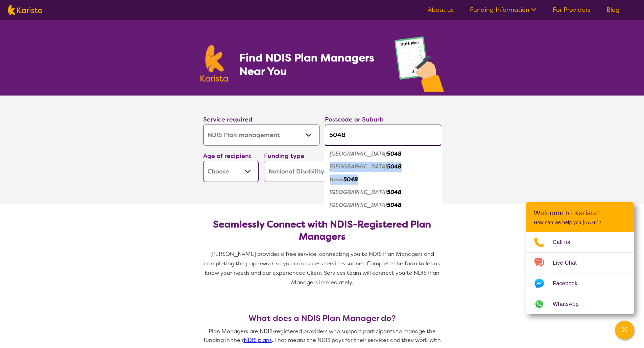  What do you see at coordinates (613, 10) in the screenshot?
I see `a: Blog` at bounding box center [613, 10].